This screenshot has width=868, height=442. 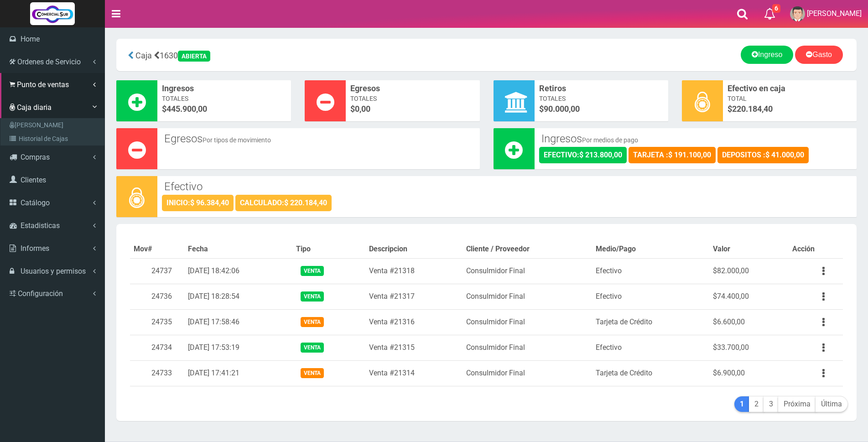 I want to click on td: Venta #21318, so click(x=413, y=271).